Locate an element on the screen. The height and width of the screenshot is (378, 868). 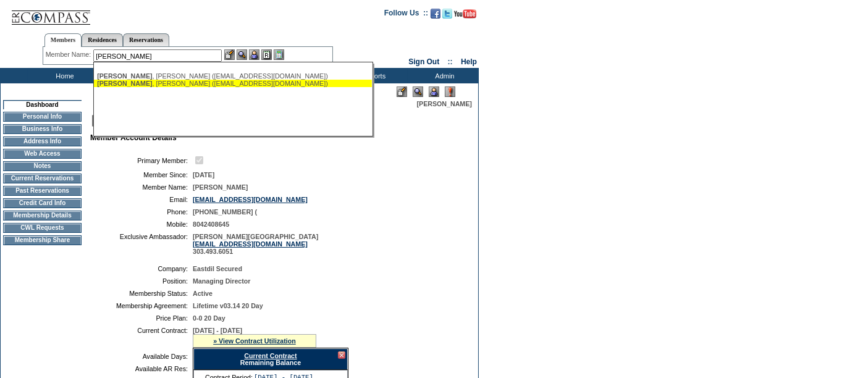
a: Members is located at coordinates (63, 41).